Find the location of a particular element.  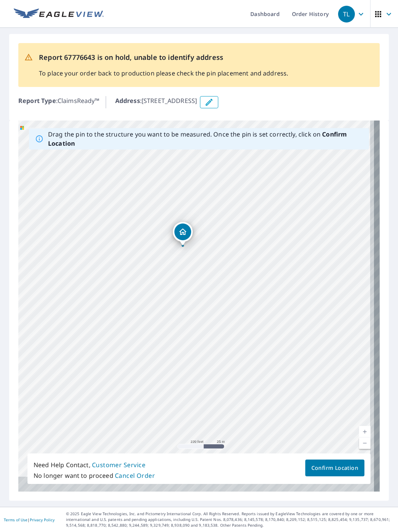

div: Dropped pin, building 1, Residential property, 2988 Highway 99 Frankfort, KS 66427 is located at coordinates (183, 234).